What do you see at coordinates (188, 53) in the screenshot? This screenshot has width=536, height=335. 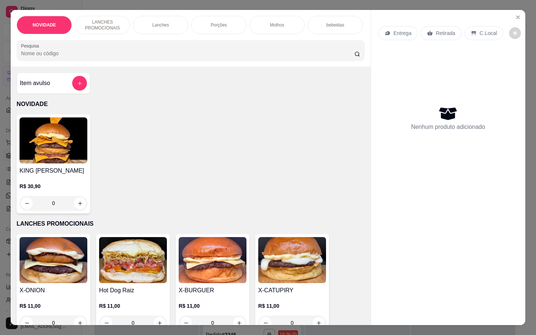 I see `input: Pesquisa` at bounding box center [188, 53].